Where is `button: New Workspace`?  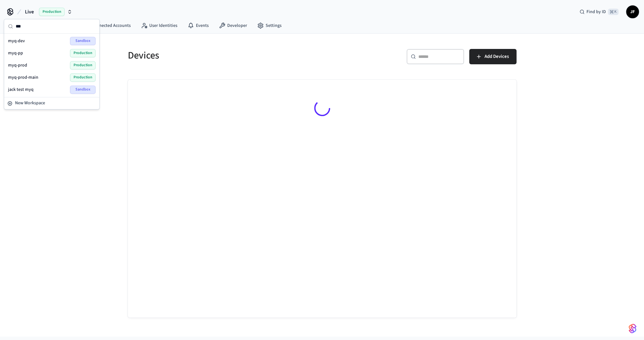 button: New Workspace is located at coordinates (52, 103).